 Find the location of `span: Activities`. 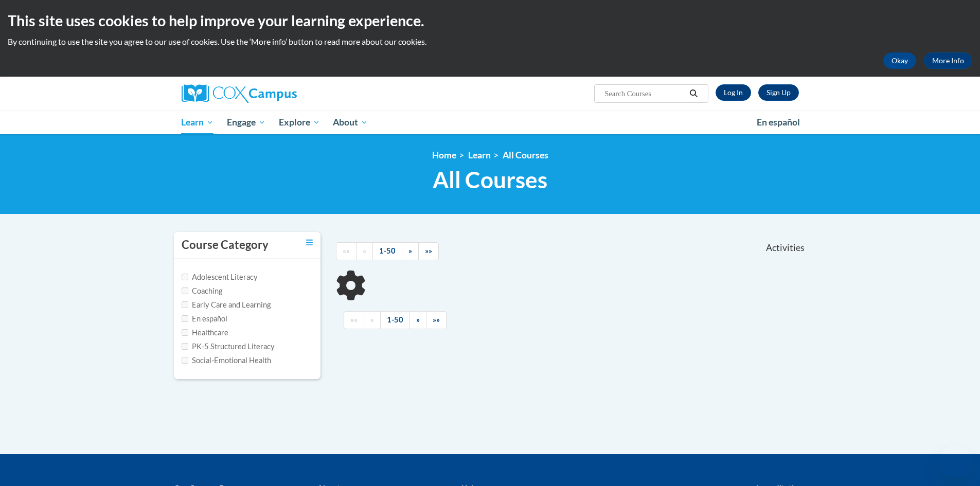

span: Activities is located at coordinates (785, 248).